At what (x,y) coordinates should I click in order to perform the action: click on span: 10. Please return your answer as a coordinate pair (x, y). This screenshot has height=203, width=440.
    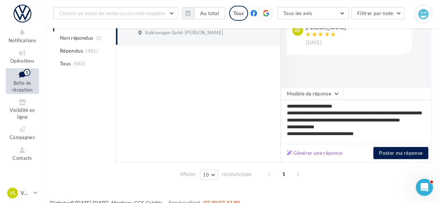
    Looking at the image, I should click on (206, 174).